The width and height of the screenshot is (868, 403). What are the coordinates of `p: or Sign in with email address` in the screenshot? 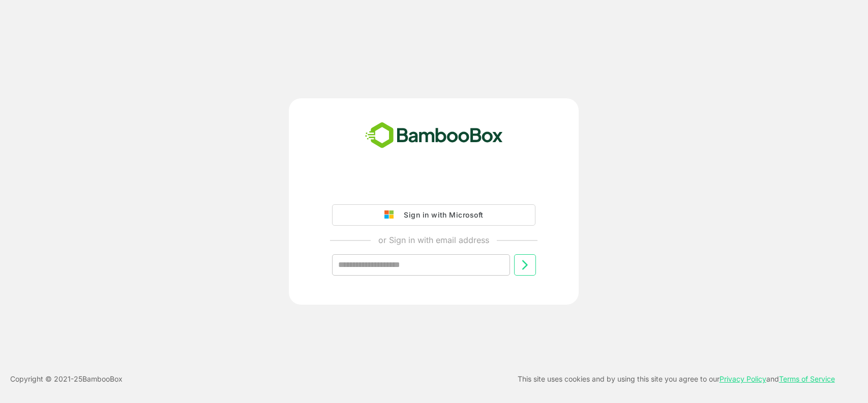 It's located at (434, 240).